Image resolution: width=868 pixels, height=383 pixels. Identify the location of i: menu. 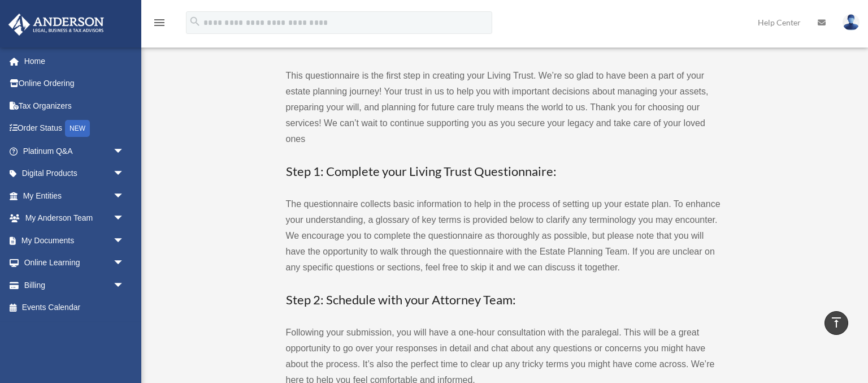
(159, 23).